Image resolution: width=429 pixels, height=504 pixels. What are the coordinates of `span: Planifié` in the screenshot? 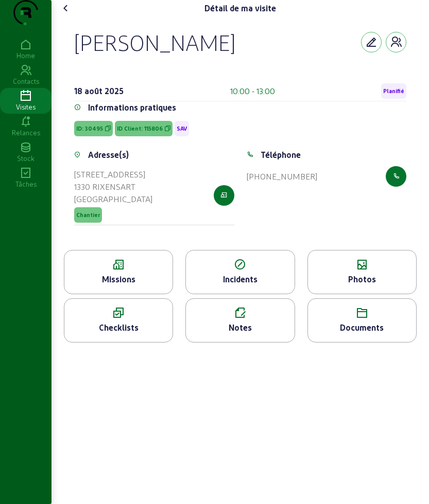 It's located at (393, 91).